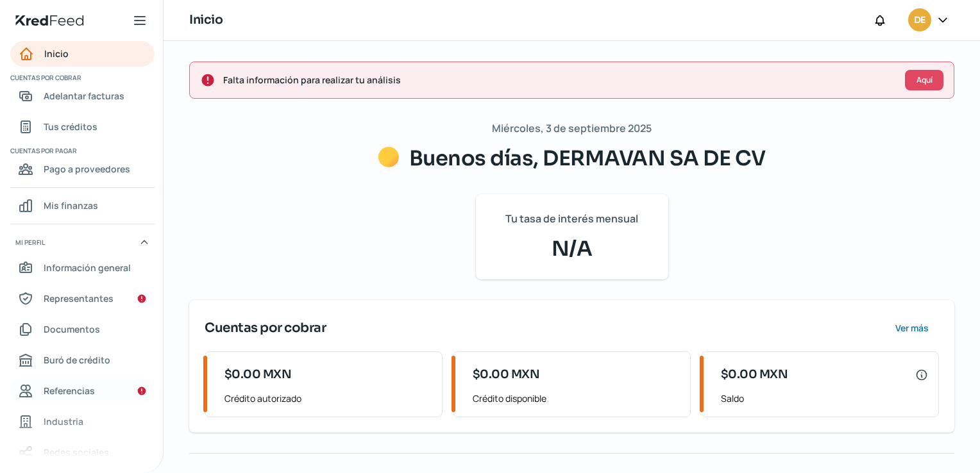  Describe the element at coordinates (82, 206) in the screenshot. I see `a: Mis finanzas` at that location.